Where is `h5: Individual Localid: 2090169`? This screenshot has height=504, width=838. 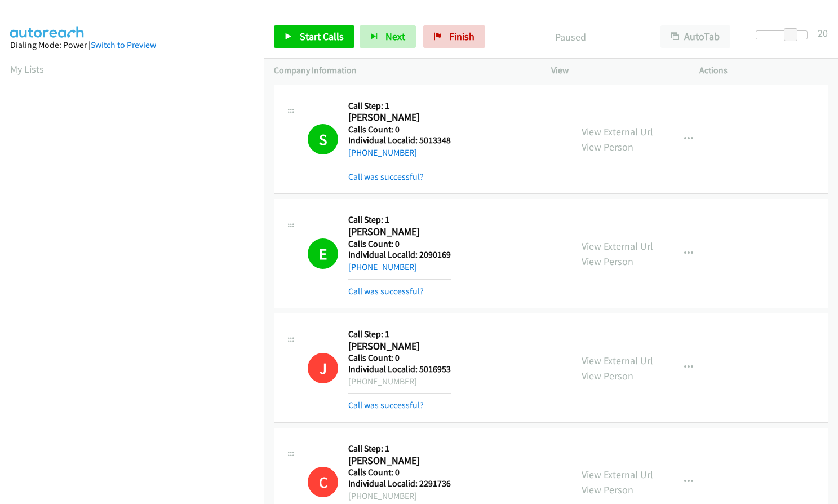 h5: Individual Localid: 2090169 is located at coordinates (399, 254).